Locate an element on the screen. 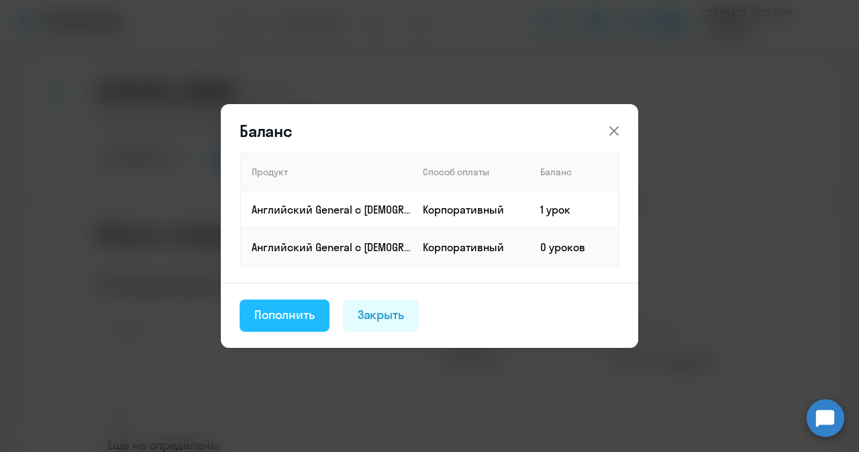 The image size is (859, 452). th: Баланс is located at coordinates (574, 172).